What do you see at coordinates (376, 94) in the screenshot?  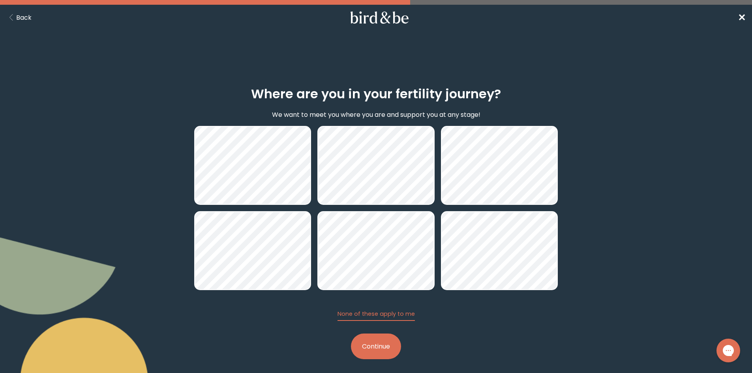 I see `h2: Where are you in your fertility journey?` at bounding box center [376, 94].